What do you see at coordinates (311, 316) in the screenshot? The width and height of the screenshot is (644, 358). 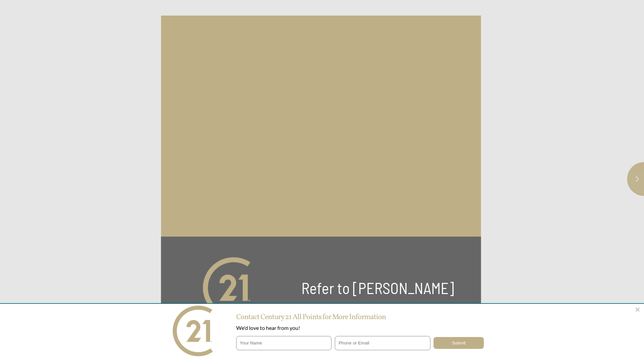 I see `span: Contact Century 21 All Points for More Information` at bounding box center [311, 316].